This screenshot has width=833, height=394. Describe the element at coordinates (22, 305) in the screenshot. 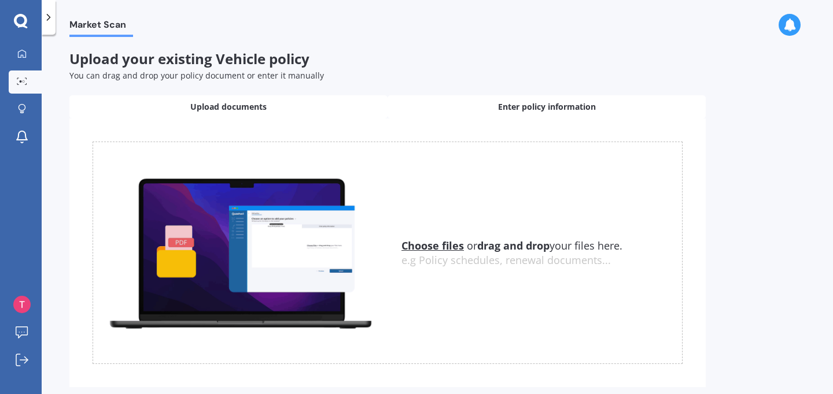

I see `img: ACg8ocKWZjVDzQK-J0lR4zsDm7yWioP_52wjysFHDzQ4oaaiQeyrtRA=s96-c` at that location.